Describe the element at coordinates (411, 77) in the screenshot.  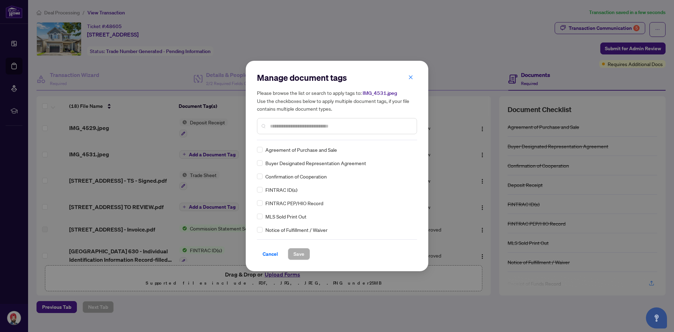
I see `span: close` at that location.